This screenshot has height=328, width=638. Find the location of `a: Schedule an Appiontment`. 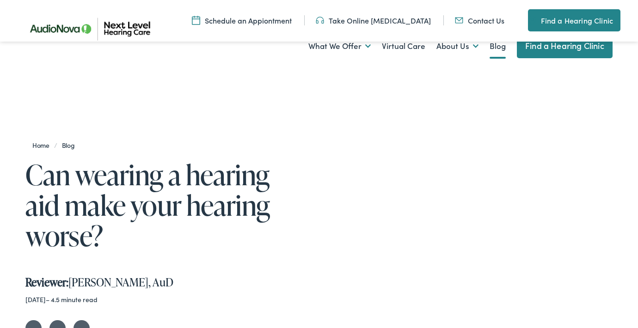

a: Schedule an Appiontment is located at coordinates (242, 20).